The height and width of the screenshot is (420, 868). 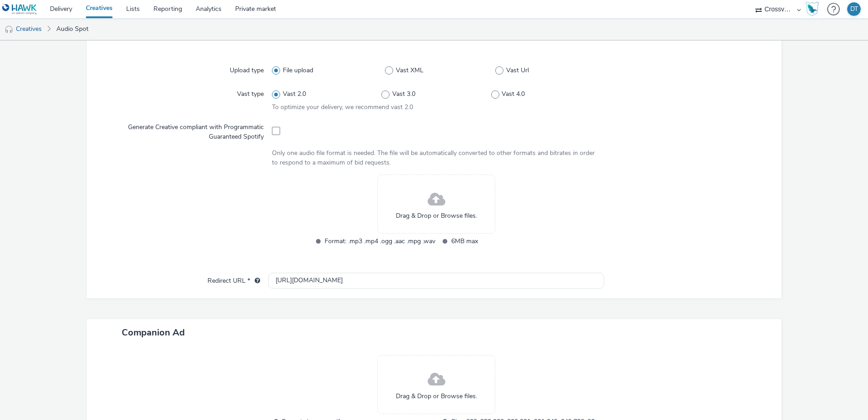 I want to click on span: Vast XML, so click(x=409, y=70).